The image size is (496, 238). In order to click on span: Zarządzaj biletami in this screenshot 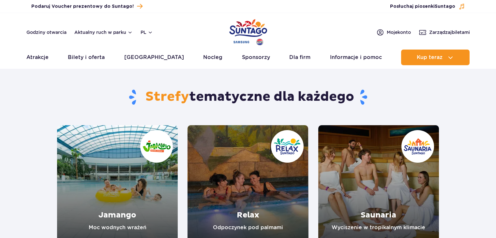, I will do `click(450, 32)`.